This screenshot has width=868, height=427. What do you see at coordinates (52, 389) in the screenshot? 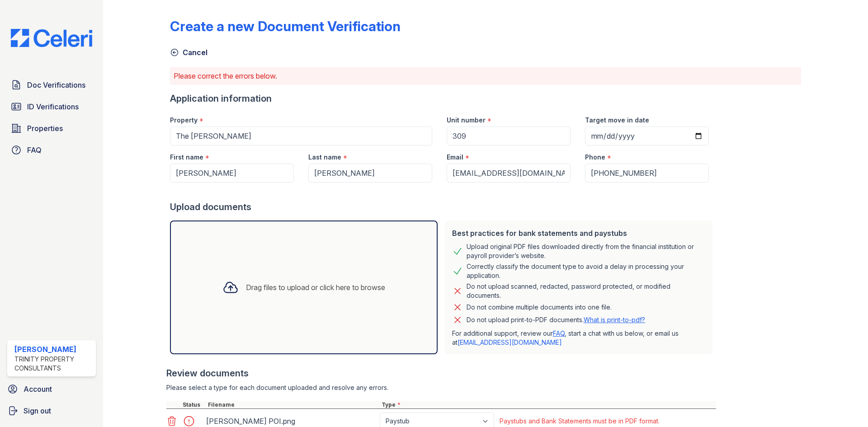
I see `a: Account` at bounding box center [52, 389].